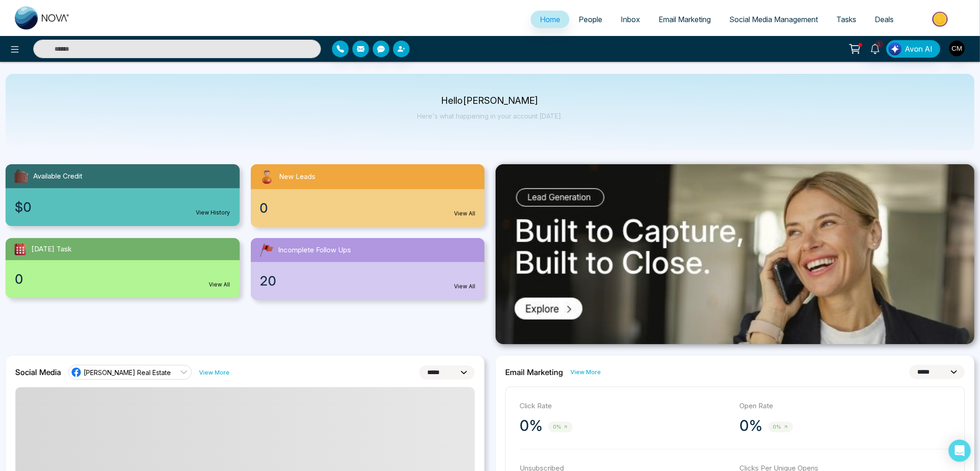  I want to click on span: Tasks, so click(846, 20).